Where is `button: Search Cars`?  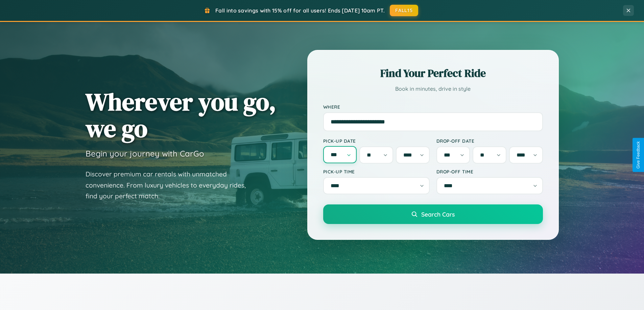 button: Search Cars is located at coordinates (433, 214).